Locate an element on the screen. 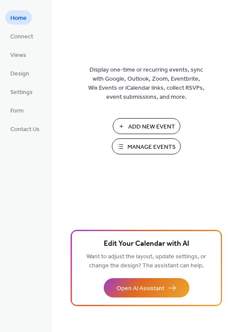  span: Contact Us is located at coordinates (25, 129).